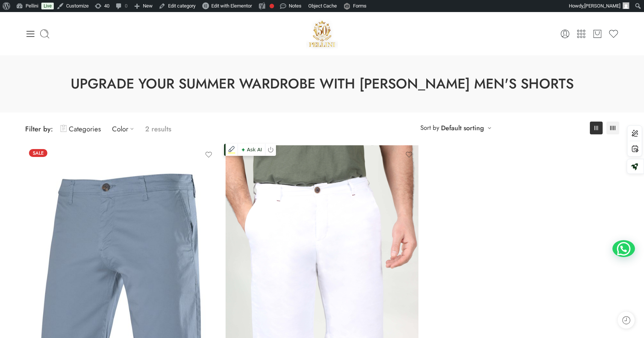  I want to click on img: Pellini, so click(322, 33).